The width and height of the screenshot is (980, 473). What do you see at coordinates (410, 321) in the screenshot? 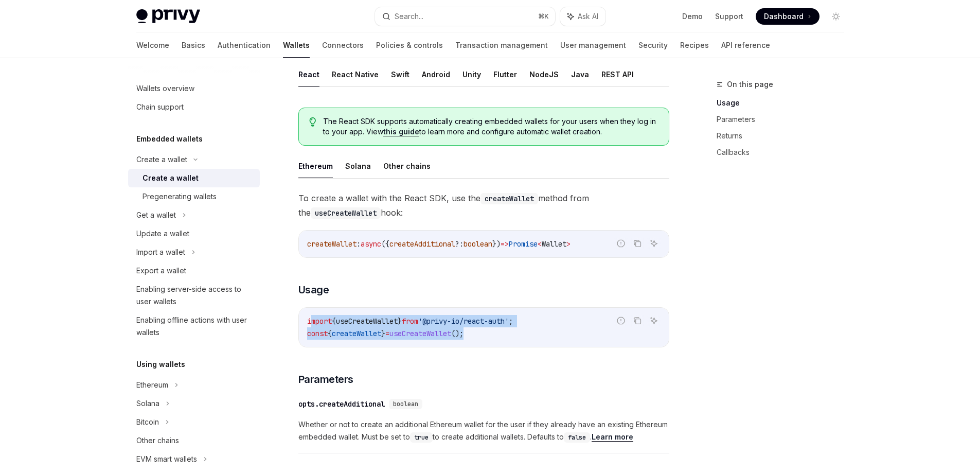
I see `span: from` at bounding box center [410, 321].